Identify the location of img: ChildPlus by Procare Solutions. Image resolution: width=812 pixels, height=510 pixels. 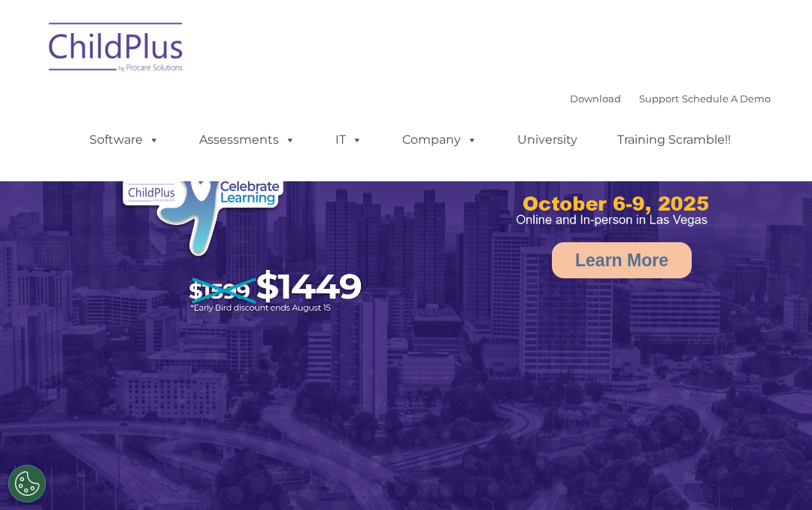
(117, 50).